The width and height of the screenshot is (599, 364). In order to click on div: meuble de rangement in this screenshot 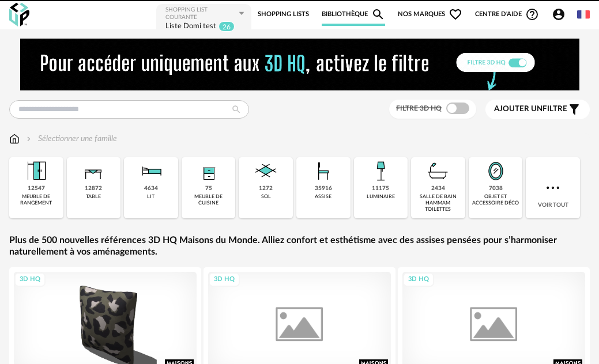, I will do `click(37, 200)`.